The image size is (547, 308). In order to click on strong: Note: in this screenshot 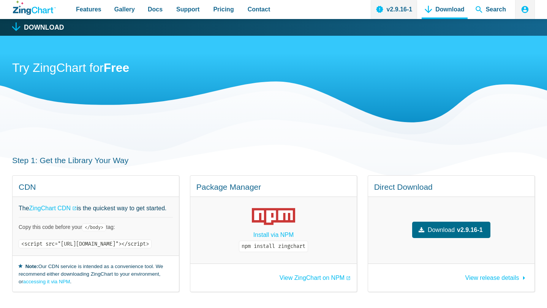, I will do `click(32, 266)`.